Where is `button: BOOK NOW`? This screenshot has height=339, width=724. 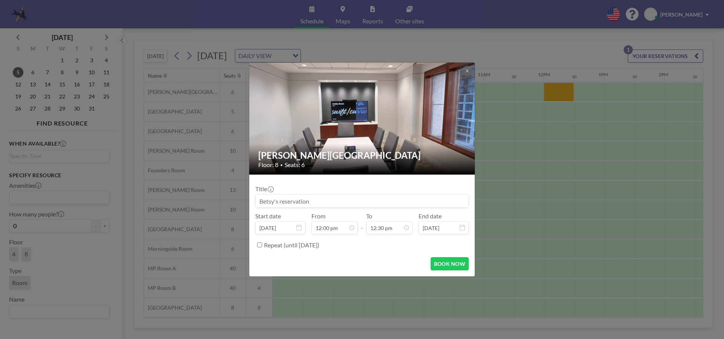 button: BOOK NOW is located at coordinates (450, 264).